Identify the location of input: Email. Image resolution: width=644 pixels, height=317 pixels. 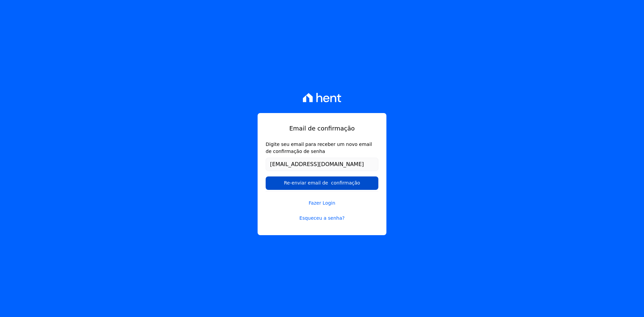
(322, 164).